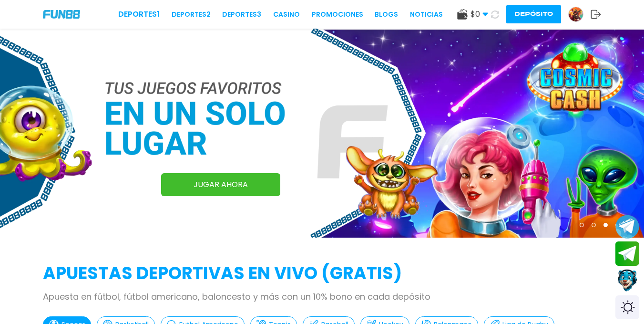  What do you see at coordinates (628, 307) in the screenshot?
I see `div: Switch theme` at bounding box center [628, 307].